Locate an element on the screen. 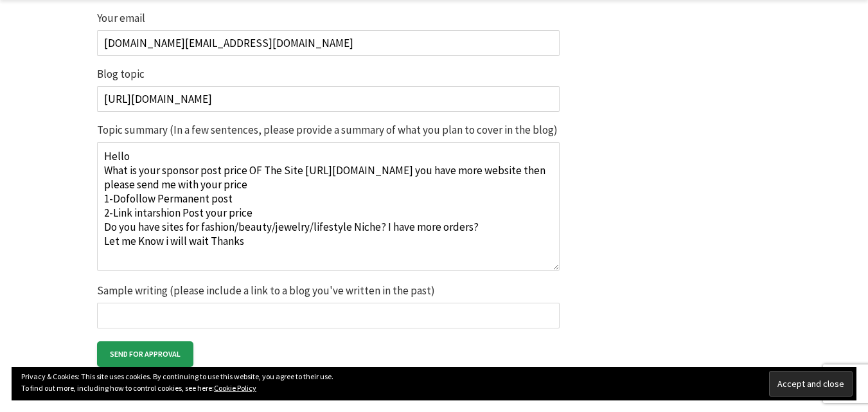 This screenshot has width=868, height=412. input: Accept and close is located at coordinates (811, 384).